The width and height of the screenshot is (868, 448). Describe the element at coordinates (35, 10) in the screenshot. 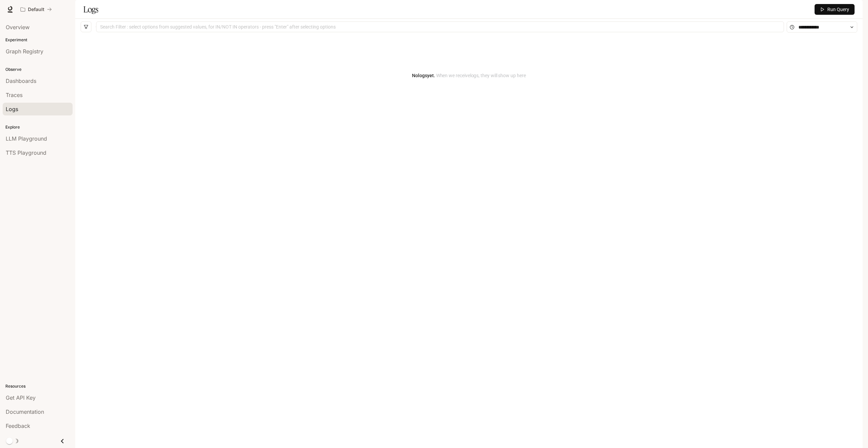

I see `p: Default` at that location.